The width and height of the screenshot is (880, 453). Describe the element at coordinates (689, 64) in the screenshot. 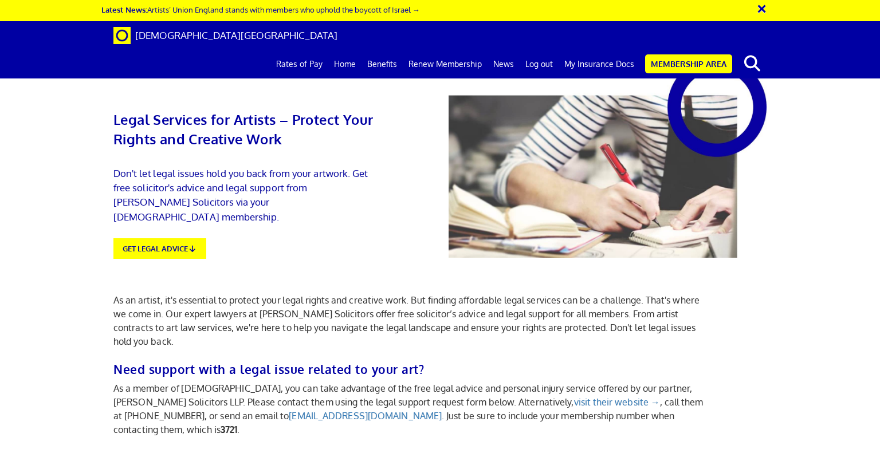

I see `a: Membership Area` at that location.